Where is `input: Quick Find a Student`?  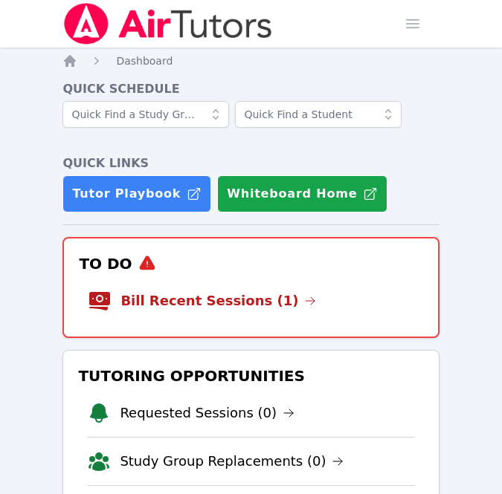
input: Quick Find a Student is located at coordinates (318, 114).